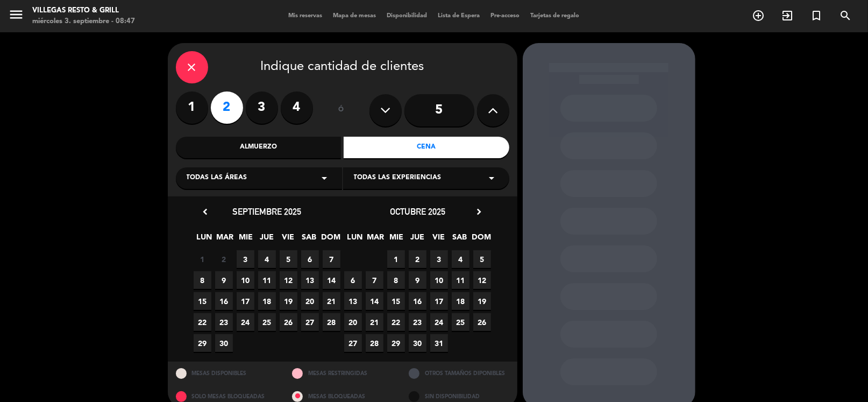 This screenshot has height=402, width=868. I want to click on div: Villegas Resto & Grill, so click(84, 11).